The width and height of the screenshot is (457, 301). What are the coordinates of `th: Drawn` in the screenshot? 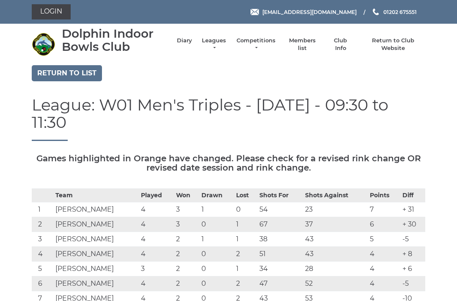 It's located at (217, 195).